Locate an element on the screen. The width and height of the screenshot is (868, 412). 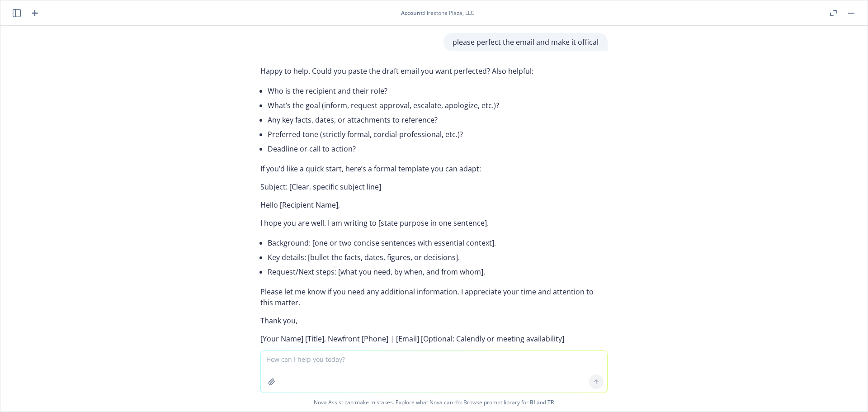
span: Nova Assist can make mistakes. Explore what Nova can do: Browse prompt library for and is located at coordinates (434, 402).